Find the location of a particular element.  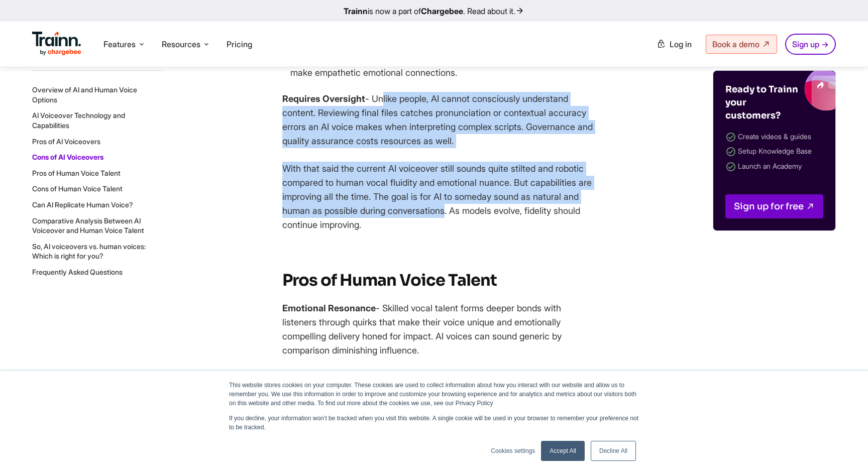

li: Create videos & guides is located at coordinates (774, 137).